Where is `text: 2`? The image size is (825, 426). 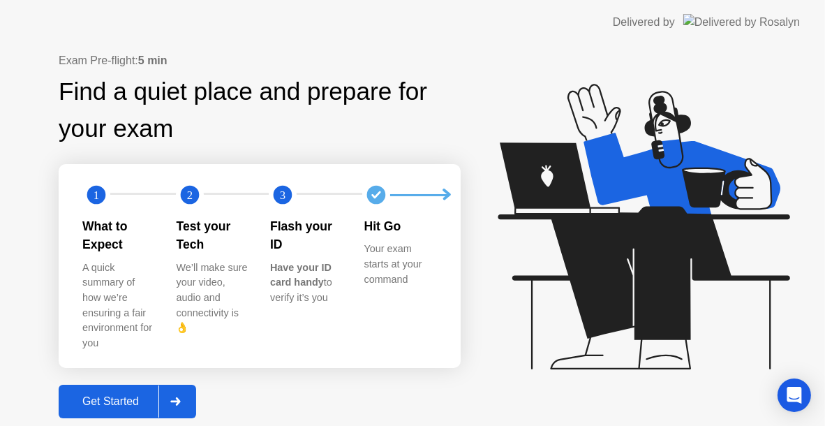
text: 2 is located at coordinates (190, 195).